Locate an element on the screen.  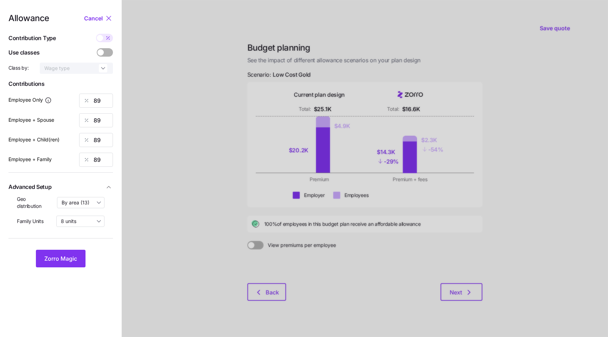
span: Zorro Magic is located at coordinates (61, 259).